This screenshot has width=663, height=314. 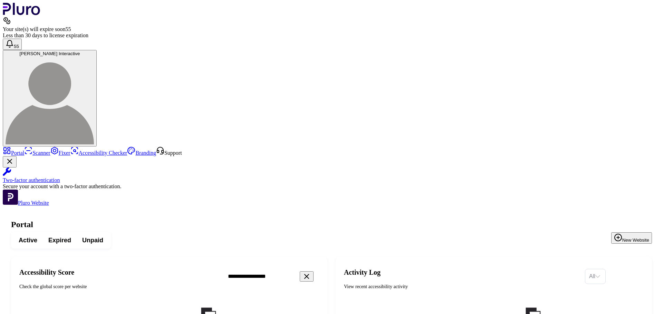 What do you see at coordinates (92, 241) in the screenshot?
I see `span: Unpaid` at bounding box center [92, 241].